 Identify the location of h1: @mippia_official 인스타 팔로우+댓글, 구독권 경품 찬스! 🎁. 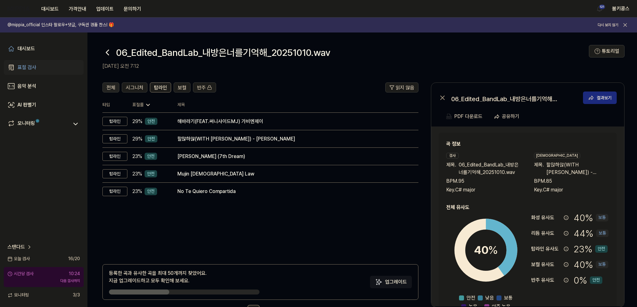
(61, 25).